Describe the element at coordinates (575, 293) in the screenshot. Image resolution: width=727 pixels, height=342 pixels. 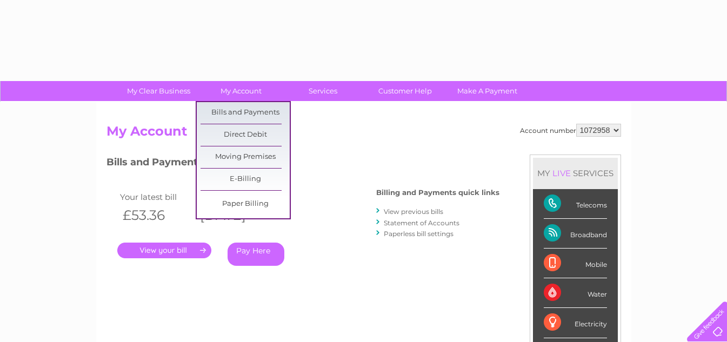
I see `div: Water` at that location.